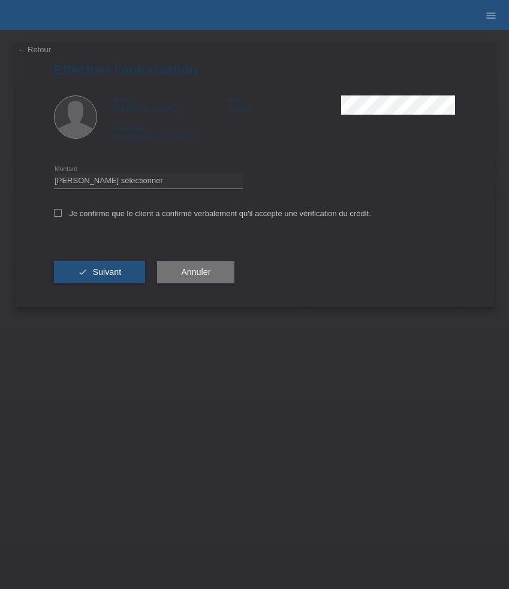  I want to click on button: check Suivant, so click(100, 272).